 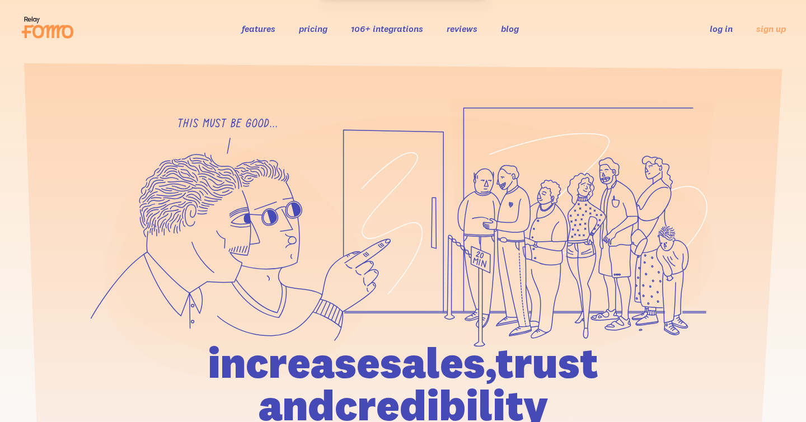 I want to click on a: log in, so click(x=721, y=29).